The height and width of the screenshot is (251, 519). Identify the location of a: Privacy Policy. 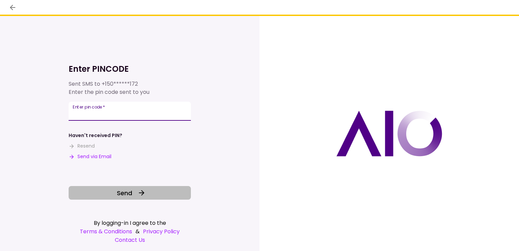
(161, 231).